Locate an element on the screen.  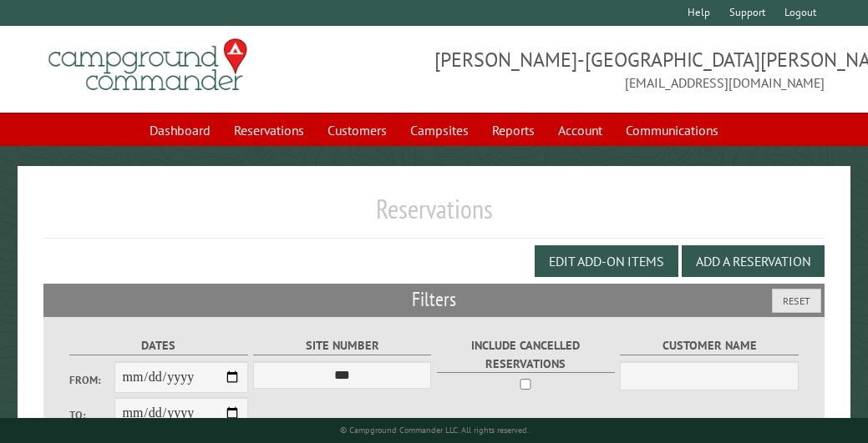
small: © Campground Commander LLC. All rights reserved. is located at coordinates (435, 430).